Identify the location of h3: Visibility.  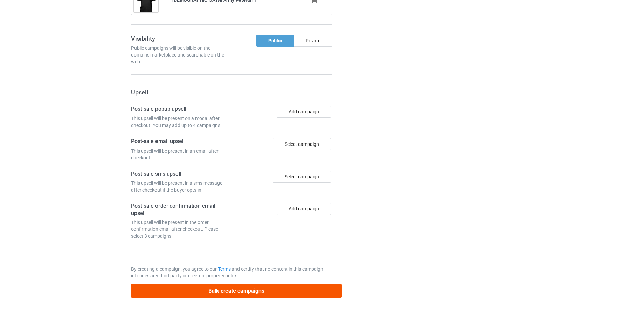
(180, 38).